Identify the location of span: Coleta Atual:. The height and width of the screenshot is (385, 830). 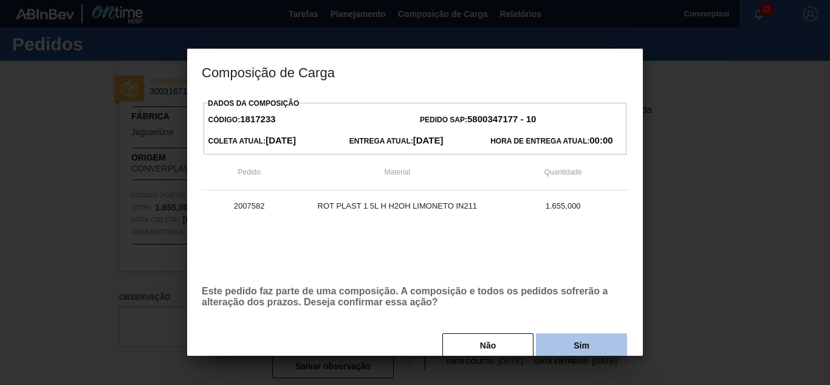
(252, 141).